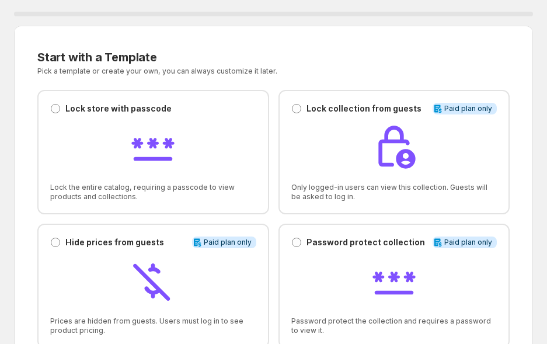 This screenshot has height=344, width=547. Describe the element at coordinates (97, 57) in the screenshot. I see `span: Start with a Template` at that location.